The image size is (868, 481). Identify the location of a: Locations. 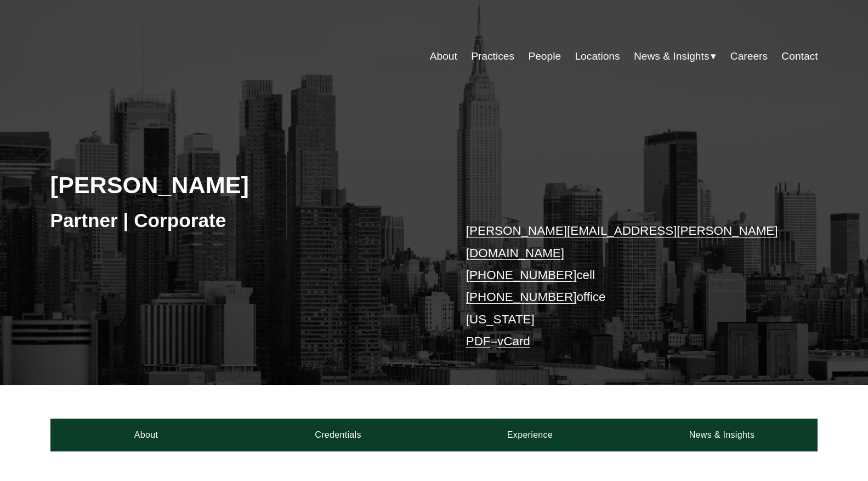
(597, 56).